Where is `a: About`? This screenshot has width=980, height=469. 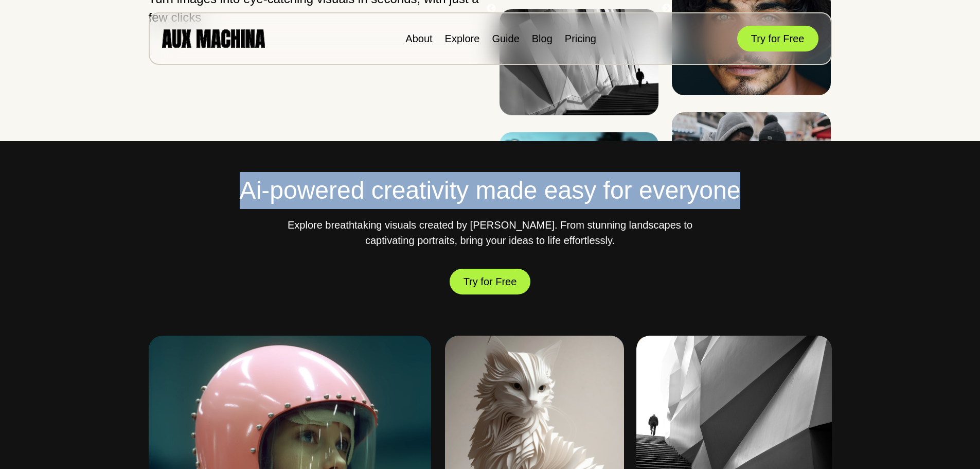 a: About is located at coordinates (418, 39).